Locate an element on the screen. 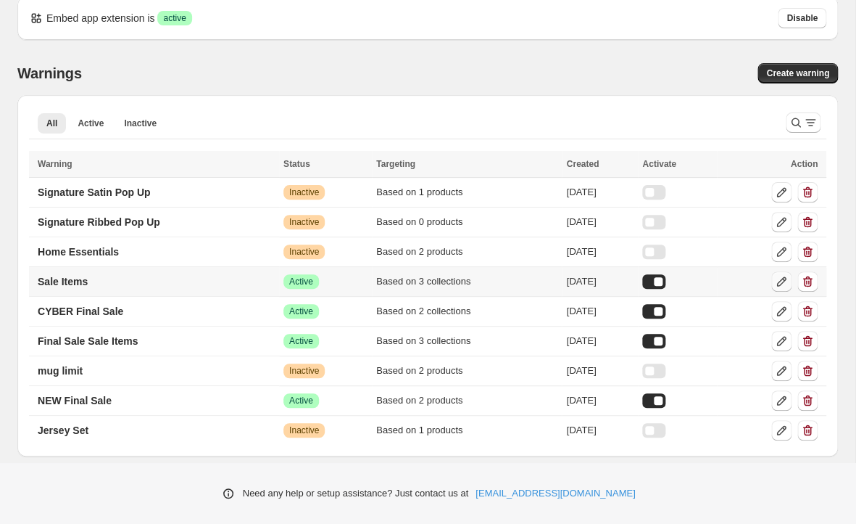 This screenshot has width=856, height=524. p: Signature Satin Pop Up is located at coordinates (94, 192).